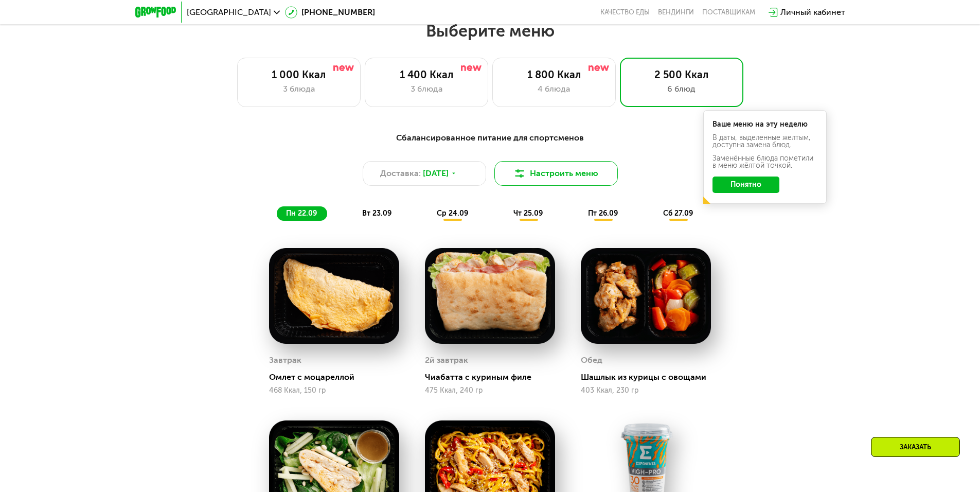 The width and height of the screenshot is (980, 492). Describe the element at coordinates (554, 75) in the screenshot. I see `div: 1 800 Ккал` at that location.